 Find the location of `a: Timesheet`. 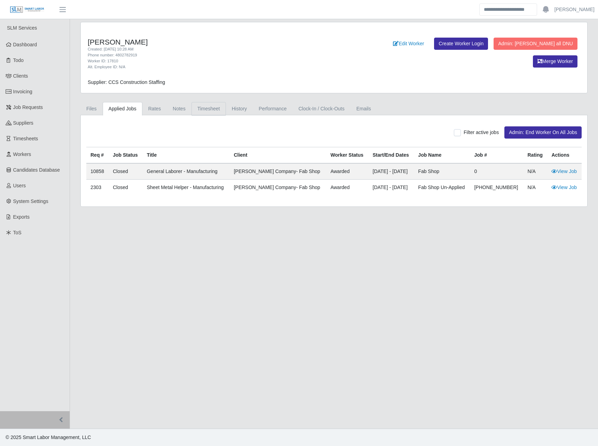

a: Timesheet is located at coordinates (209, 109).